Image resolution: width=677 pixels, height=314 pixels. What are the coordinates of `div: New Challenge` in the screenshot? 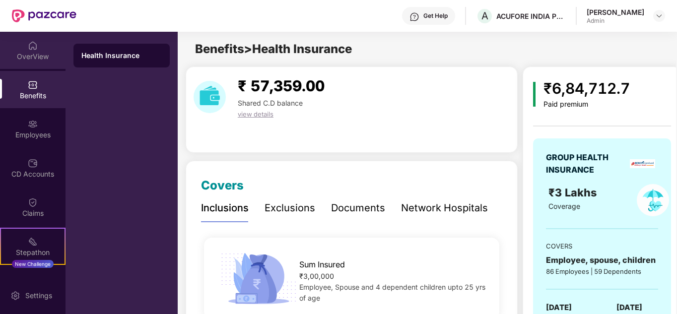 It's located at (33, 264).